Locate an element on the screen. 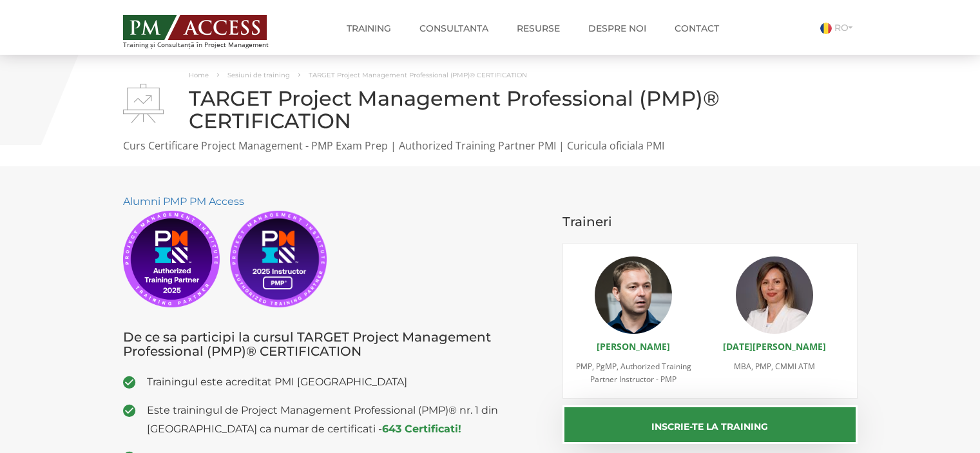  a: Despre noi is located at coordinates (617, 28).